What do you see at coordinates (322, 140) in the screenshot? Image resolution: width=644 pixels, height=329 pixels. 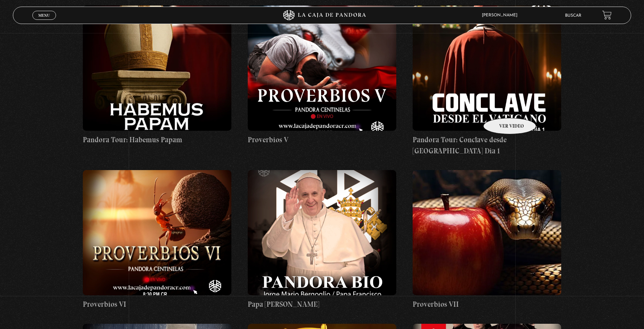 I see `h4: Proverbios V` at bounding box center [322, 140].